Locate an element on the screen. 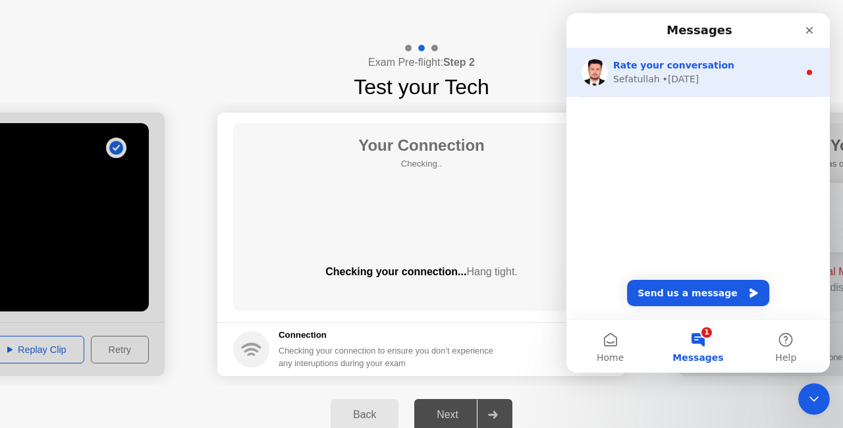  span: Messages is located at coordinates (131, 344).